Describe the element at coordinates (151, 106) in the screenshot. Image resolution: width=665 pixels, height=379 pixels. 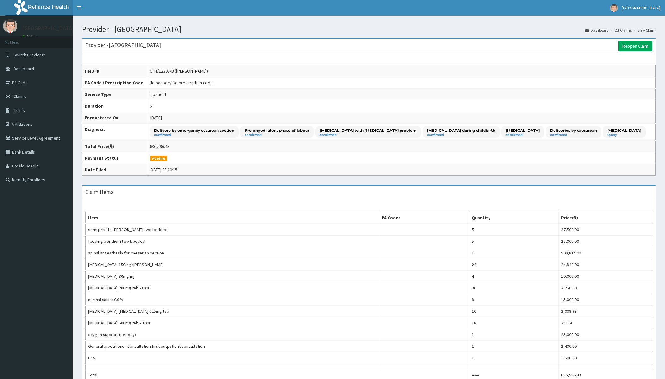
I see `div: 6` at that location.